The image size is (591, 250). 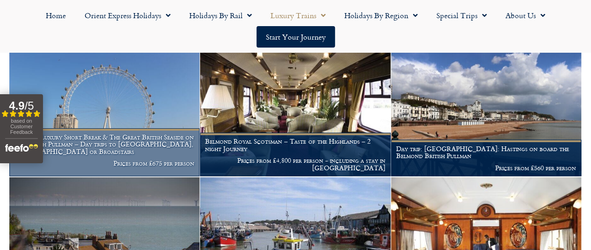 What do you see at coordinates (381, 15) in the screenshot?
I see `a: Holidays by Region` at bounding box center [381, 15].